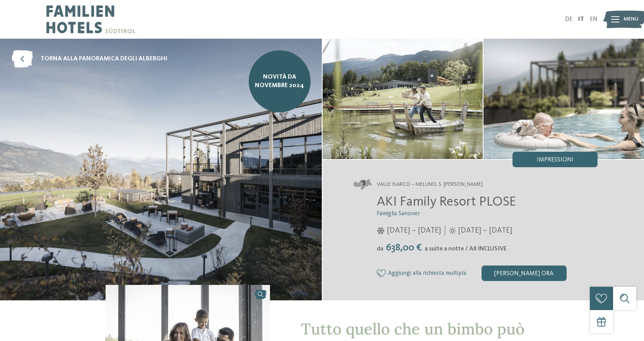  Describe the element at coordinates (280, 81) in the screenshot. I see `span: NOVITÀ da novembre 2024` at that location.